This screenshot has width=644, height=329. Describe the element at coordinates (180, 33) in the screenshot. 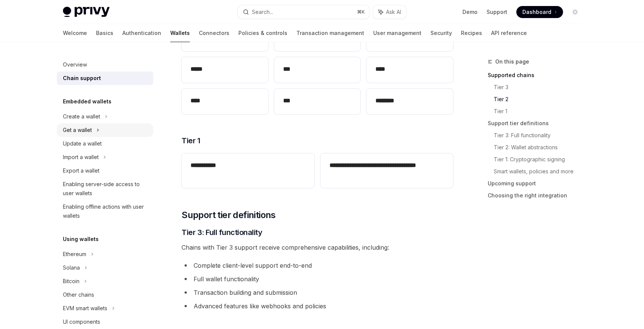

I see `a: Wallets` at that location.